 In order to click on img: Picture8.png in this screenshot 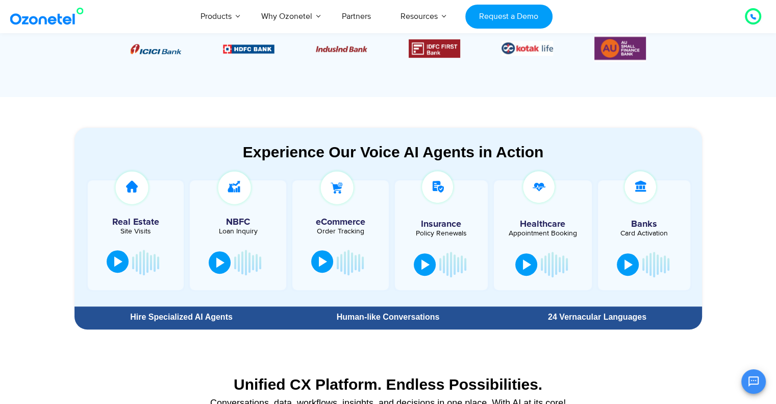, I will do `click(156, 49)`.